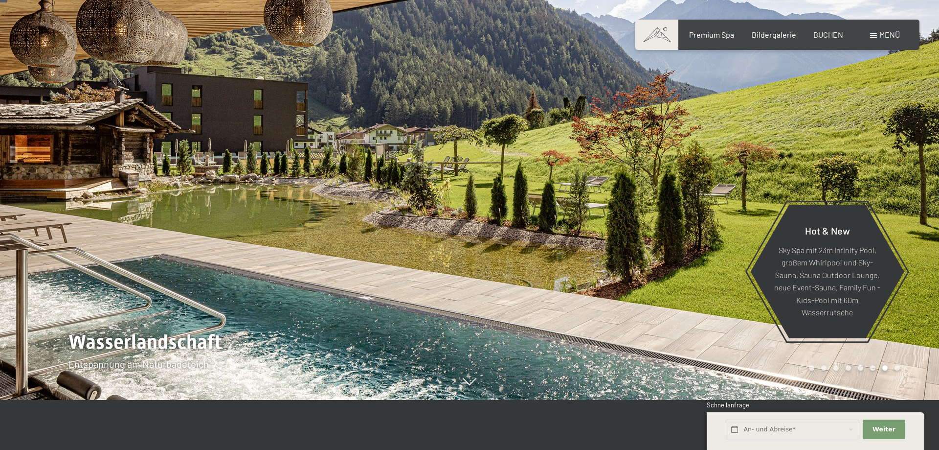 Image resolution: width=939 pixels, height=450 pixels. I want to click on span: BUCHEN, so click(828, 34).